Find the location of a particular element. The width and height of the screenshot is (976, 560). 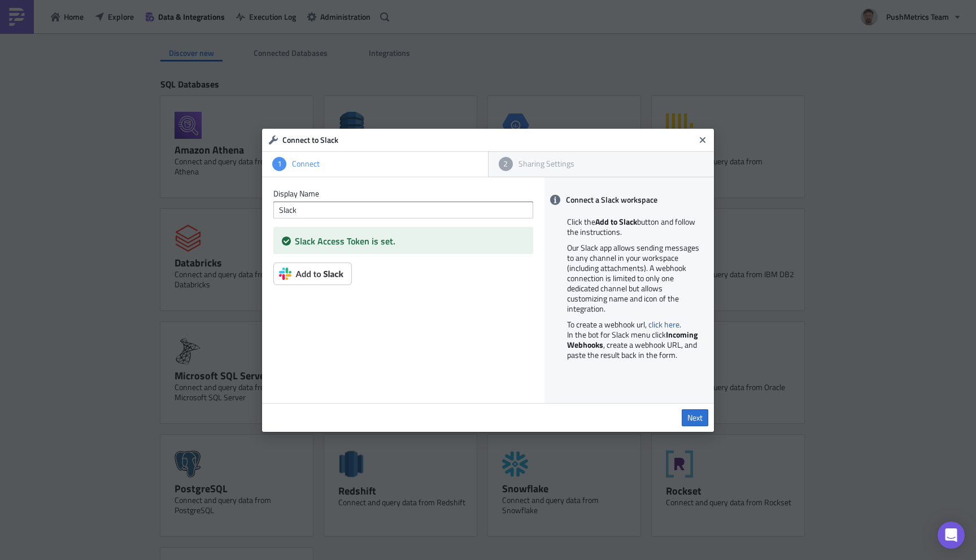

span: Next is located at coordinates (694, 417).